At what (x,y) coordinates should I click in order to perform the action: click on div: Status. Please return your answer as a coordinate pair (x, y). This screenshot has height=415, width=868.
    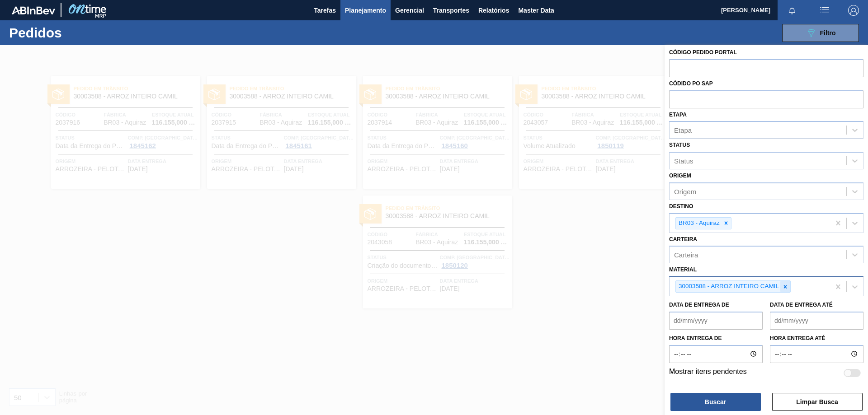
    Looking at the image, I should click on (684, 161).